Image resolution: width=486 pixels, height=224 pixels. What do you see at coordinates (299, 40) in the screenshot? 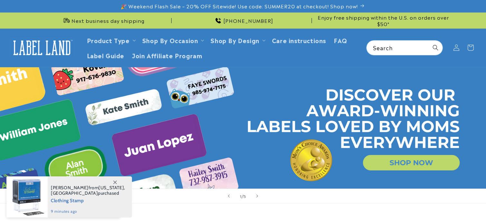
I see `span: Care instructions` at bounding box center [299, 40].